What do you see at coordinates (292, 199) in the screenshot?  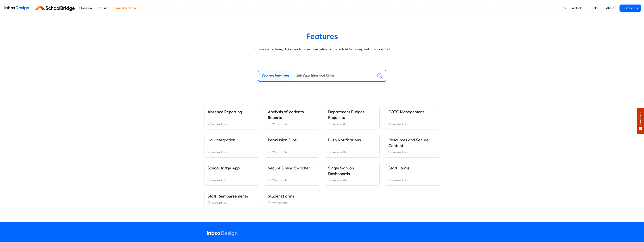 I see `div: Student Forms` at bounding box center [292, 199].